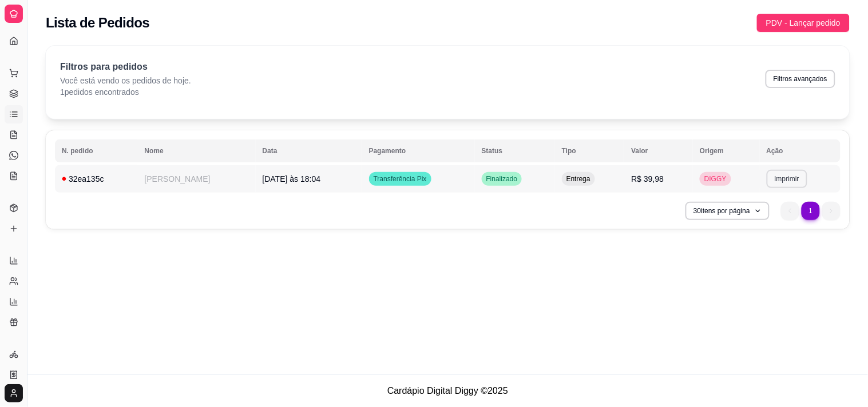 The image size is (868, 407). What do you see at coordinates (196, 151) in the screenshot?
I see `th: Nome` at bounding box center [196, 151].